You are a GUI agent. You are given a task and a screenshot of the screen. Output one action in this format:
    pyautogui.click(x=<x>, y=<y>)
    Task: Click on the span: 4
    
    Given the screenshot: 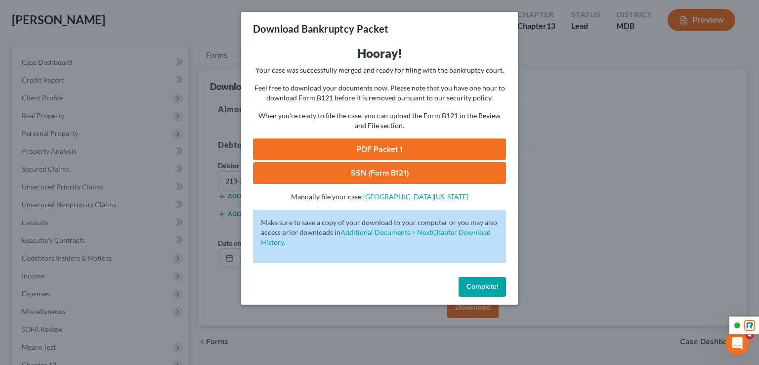 What is the action you would take?
    pyautogui.click(x=750, y=335)
    